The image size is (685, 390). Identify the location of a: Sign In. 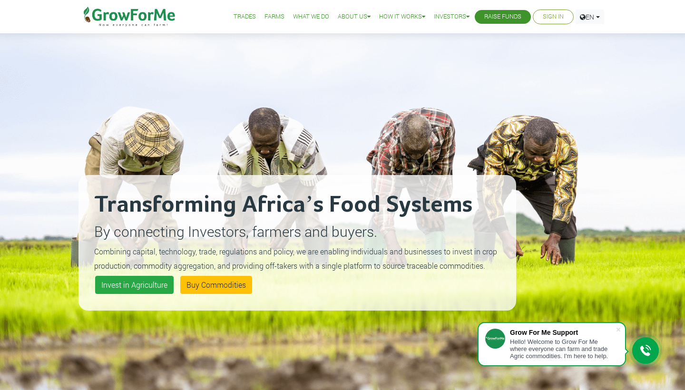
(554, 17).